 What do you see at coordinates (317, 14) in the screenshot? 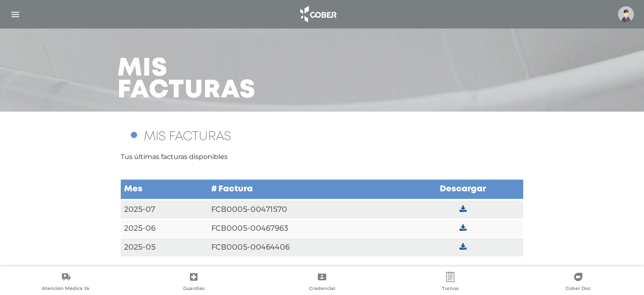
I see `img: logo_cober_home-white.png` at bounding box center [317, 14].